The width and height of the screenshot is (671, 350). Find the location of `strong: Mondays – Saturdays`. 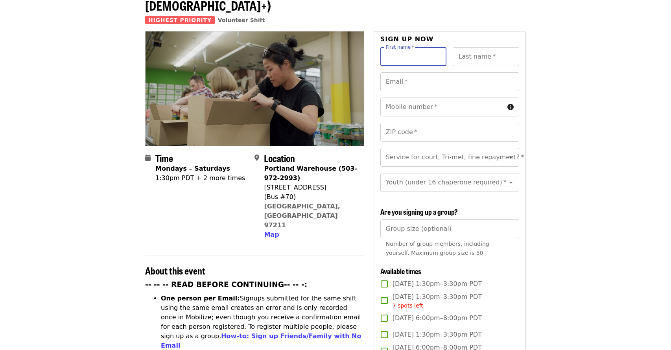

strong: Mondays – Saturdays is located at coordinates (193, 168).